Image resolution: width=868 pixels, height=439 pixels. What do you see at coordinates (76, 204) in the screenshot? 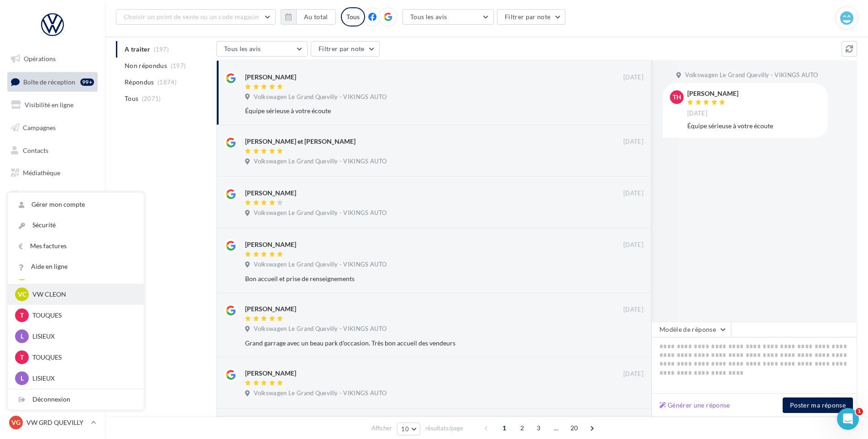
I see `a: Gérer mon compte` at bounding box center [76, 204].